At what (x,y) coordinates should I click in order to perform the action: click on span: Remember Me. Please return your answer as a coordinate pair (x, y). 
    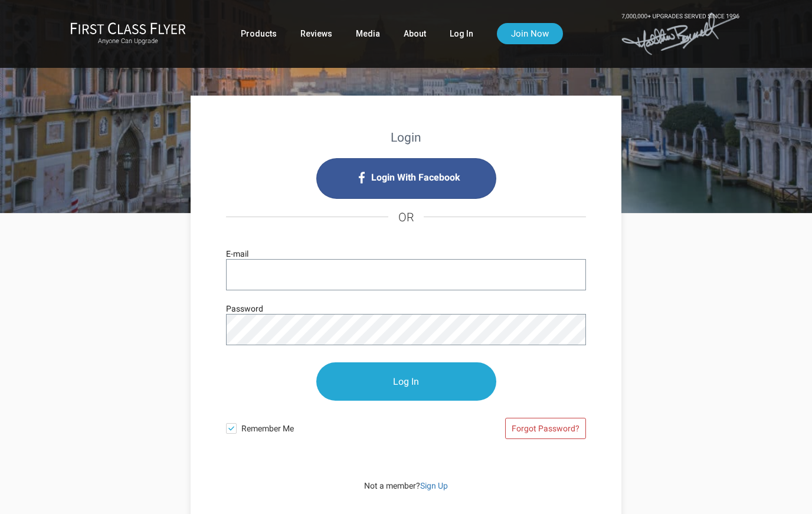
    Looking at the image, I should click on (323, 426).